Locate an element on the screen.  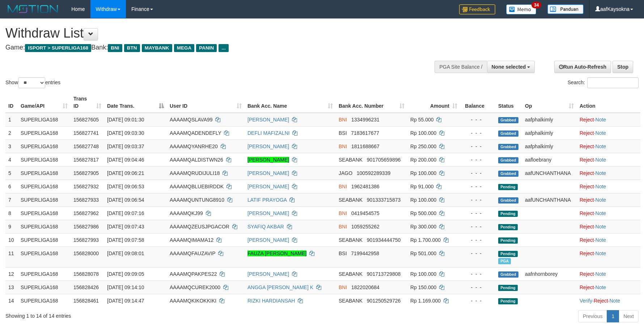
td: aafphalkimly is located at coordinates (549, 146).